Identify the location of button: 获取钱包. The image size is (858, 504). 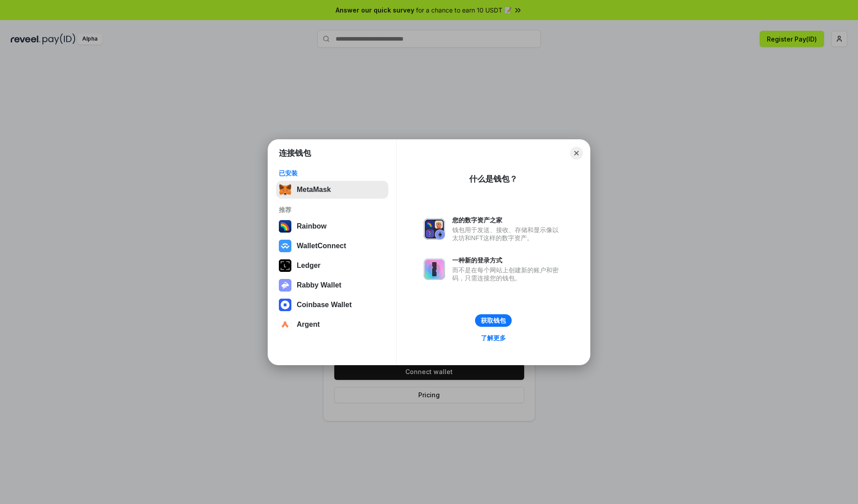
(493, 321).